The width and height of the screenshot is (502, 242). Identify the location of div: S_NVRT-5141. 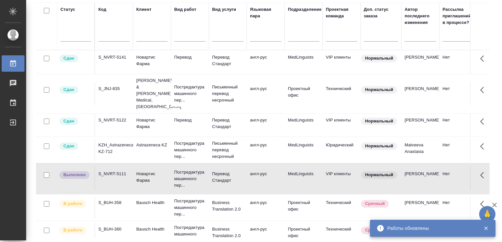
(114, 57).